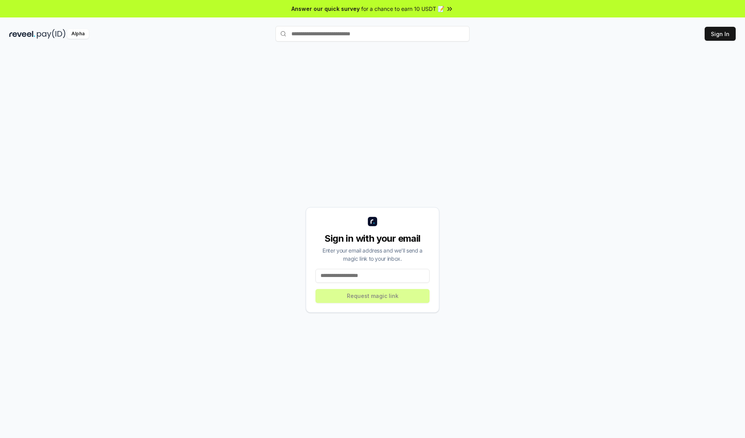  Describe the element at coordinates (372, 254) in the screenshot. I see `div: Enter your email address and we’ll send a magic link to your inbox.` at that location.